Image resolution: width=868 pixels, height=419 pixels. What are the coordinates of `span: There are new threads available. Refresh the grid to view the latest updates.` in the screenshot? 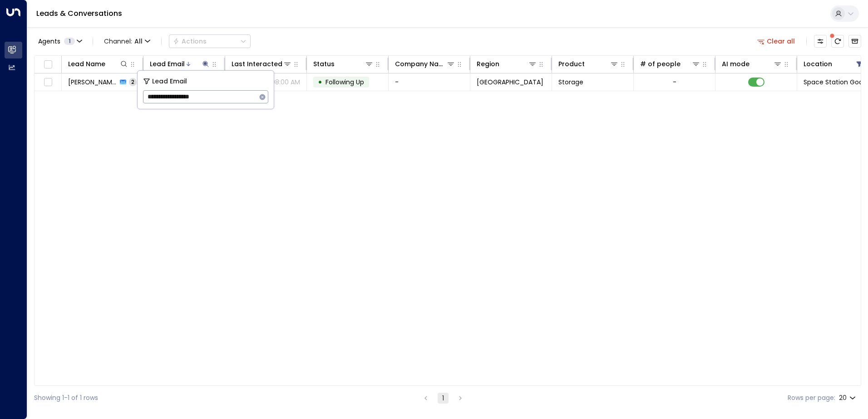 It's located at (837, 41).